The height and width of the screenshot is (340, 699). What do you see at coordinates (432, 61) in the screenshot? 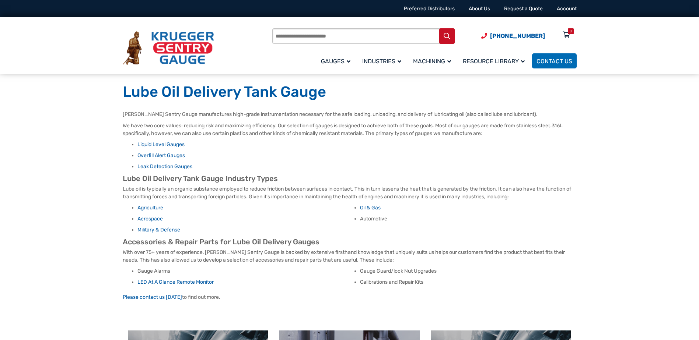
I see `span: Machining` at bounding box center [432, 61].